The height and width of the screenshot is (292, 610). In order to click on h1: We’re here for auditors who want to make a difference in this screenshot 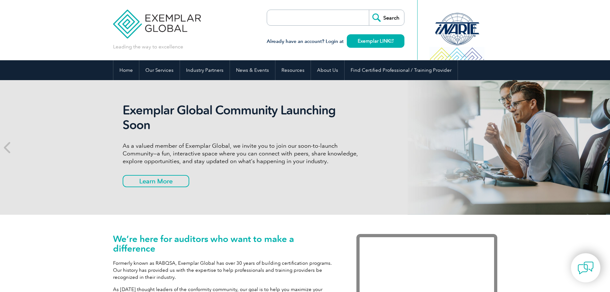, I will do `click(225, 243)`.